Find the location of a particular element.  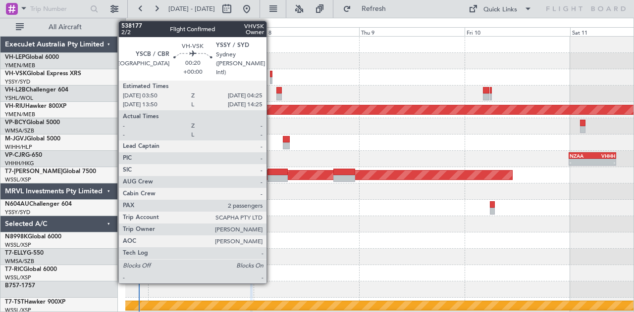

div: Tue 7 is located at coordinates (201, 32).